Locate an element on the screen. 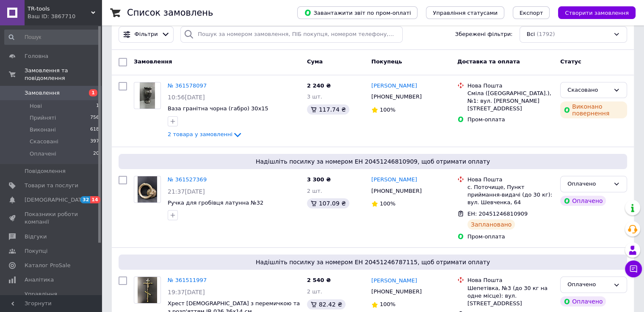  span: Збережені фільтри: is located at coordinates (484, 34).